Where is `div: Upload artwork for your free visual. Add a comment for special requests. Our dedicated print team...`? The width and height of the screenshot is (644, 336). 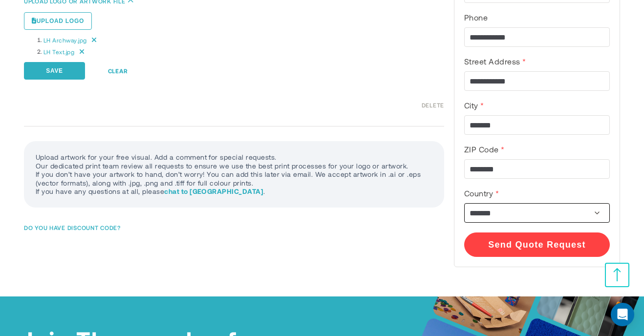 div: Upload artwork for your free visual. Add a comment for special requests. Our dedicated print team... is located at coordinates (234, 174).